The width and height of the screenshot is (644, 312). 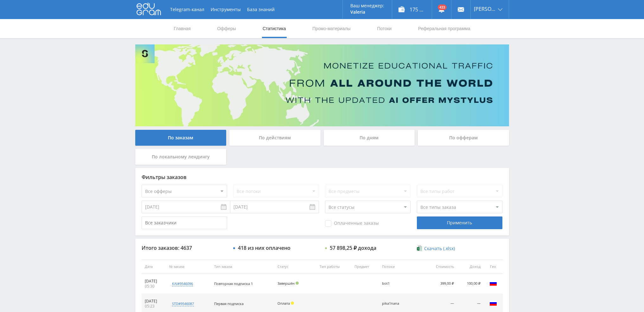 I want to click on span: Повторная подписка 1, so click(x=233, y=283).